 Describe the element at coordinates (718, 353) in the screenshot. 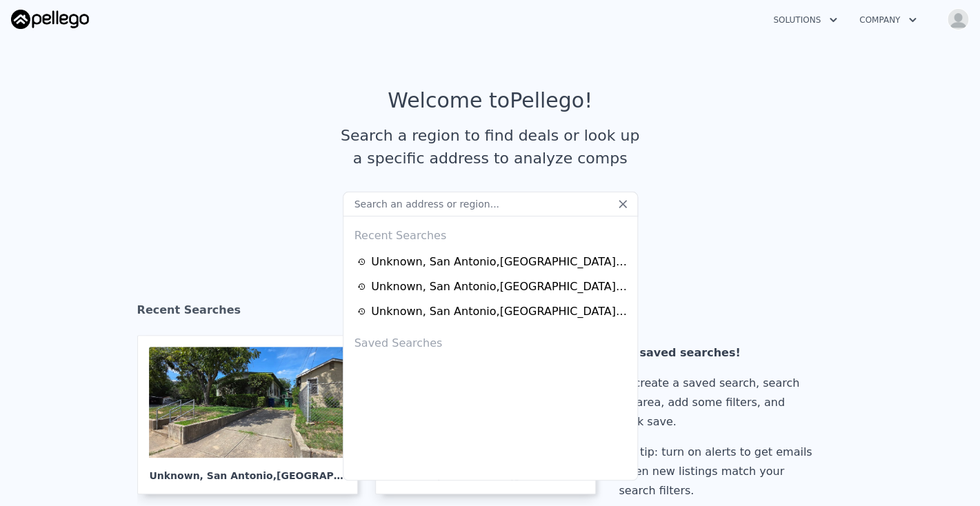

I see `div: No saved searches!` at that location.